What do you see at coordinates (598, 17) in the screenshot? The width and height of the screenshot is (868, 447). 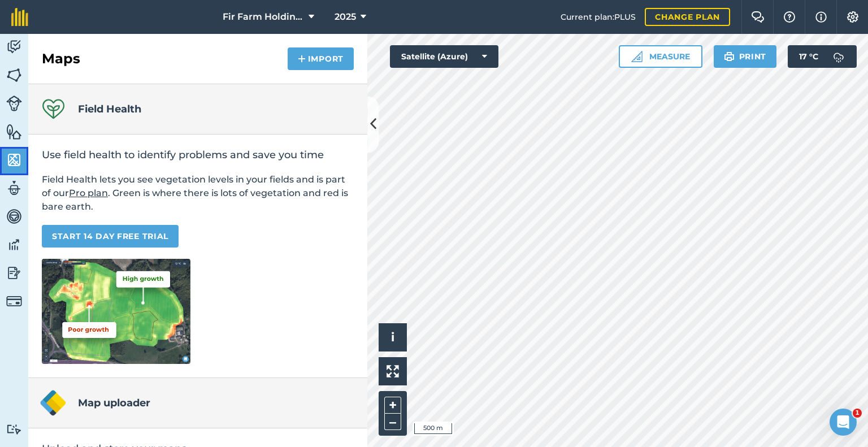 I see `span: Current plan : PLUS` at bounding box center [598, 17].